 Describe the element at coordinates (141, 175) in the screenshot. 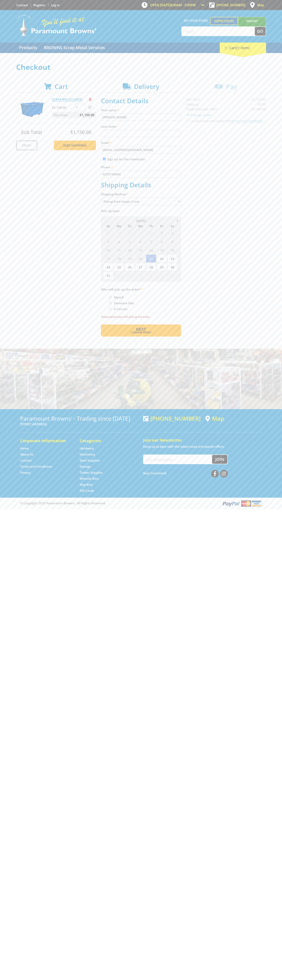

I see `input: Please enter your telephone number.` at that location.